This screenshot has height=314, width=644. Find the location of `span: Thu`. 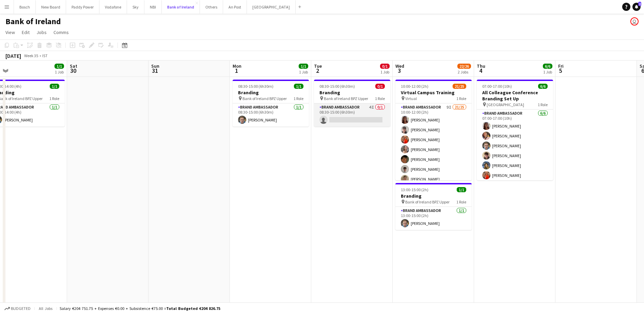

span: Thu is located at coordinates (481, 66).